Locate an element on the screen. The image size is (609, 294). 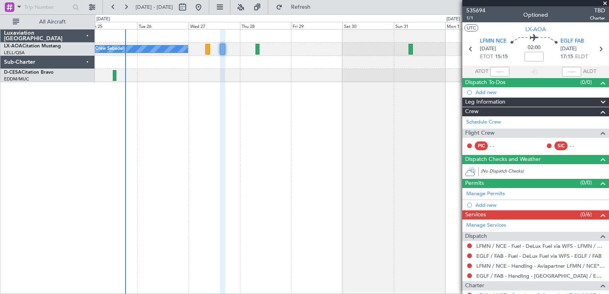
a: Schedule Crew is located at coordinates (483, 122).